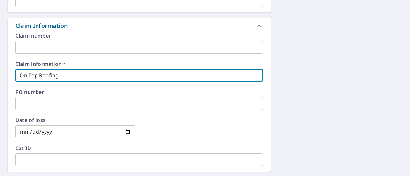 Image resolution: width=410 pixels, height=176 pixels. Describe the element at coordinates (75, 120) in the screenshot. I see `label: Date of loss` at that location.